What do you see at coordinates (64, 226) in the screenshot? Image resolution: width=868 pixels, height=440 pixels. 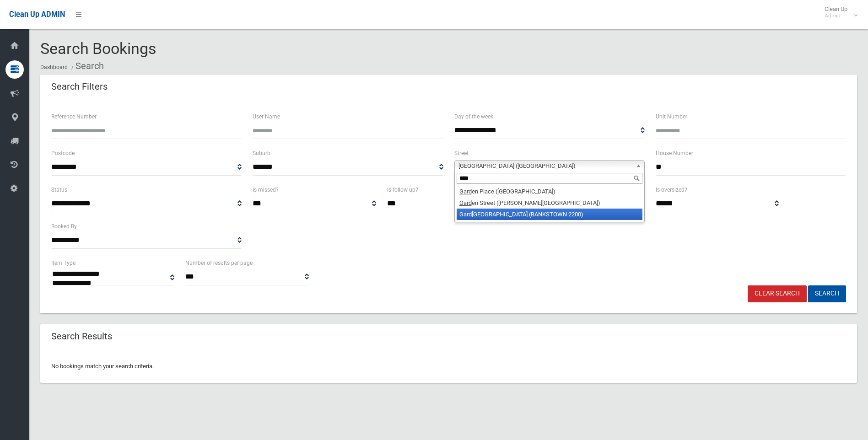 I see `label: Booked By` at bounding box center [64, 226].